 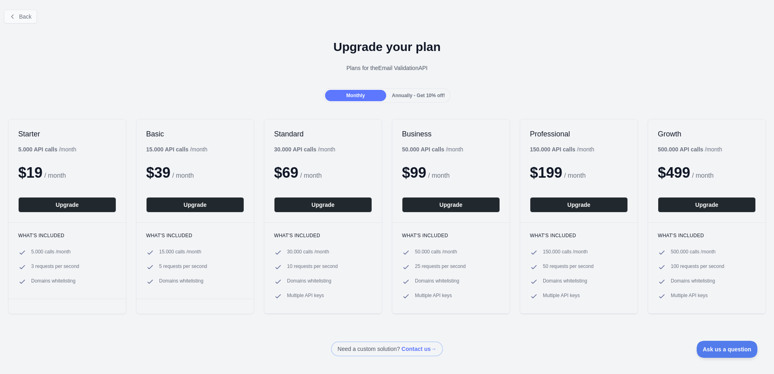 I want to click on h2: Business, so click(x=451, y=134).